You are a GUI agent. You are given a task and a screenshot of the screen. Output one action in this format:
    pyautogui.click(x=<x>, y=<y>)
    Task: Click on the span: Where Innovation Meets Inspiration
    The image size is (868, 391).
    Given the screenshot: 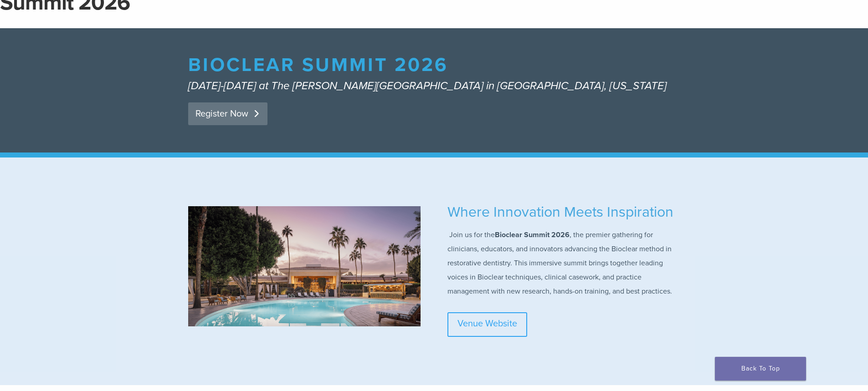 What is the action you would take?
    pyautogui.click(x=560, y=212)
    